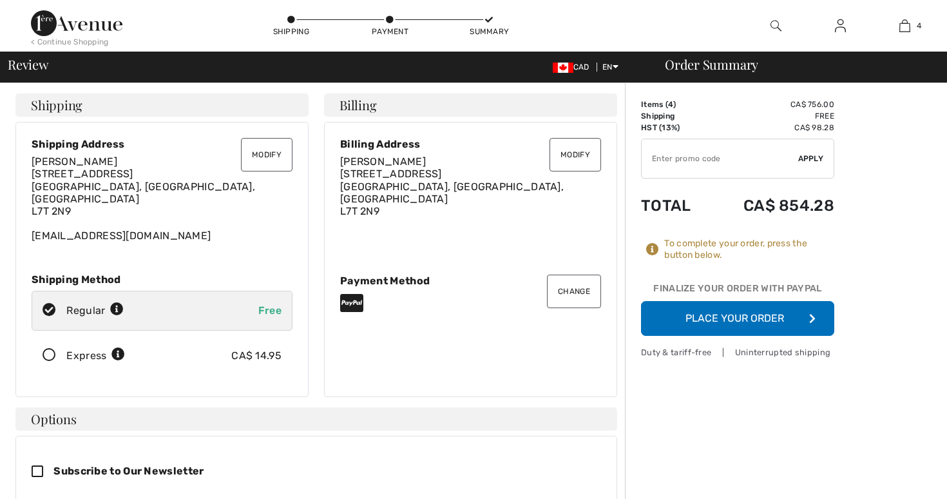 Image resolution: width=947 pixels, height=499 pixels. I want to click on img: Canadian Dollar, so click(563, 68).